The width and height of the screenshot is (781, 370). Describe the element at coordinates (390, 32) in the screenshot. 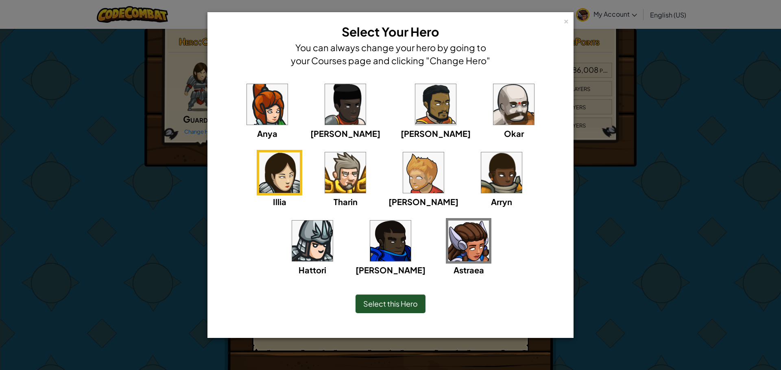

I see `h3: Select Your Hero` at that location.